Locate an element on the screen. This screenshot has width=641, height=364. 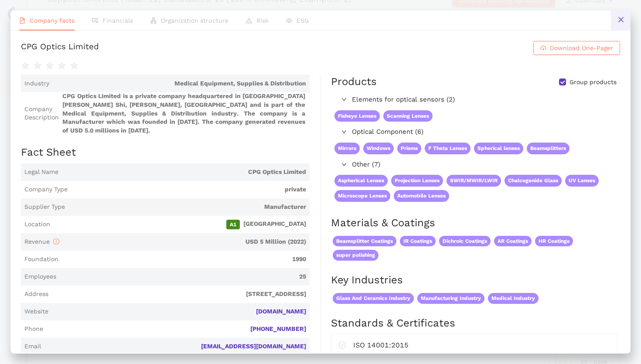
div: Elements for optical sensors (2) is located at coordinates (475, 100).